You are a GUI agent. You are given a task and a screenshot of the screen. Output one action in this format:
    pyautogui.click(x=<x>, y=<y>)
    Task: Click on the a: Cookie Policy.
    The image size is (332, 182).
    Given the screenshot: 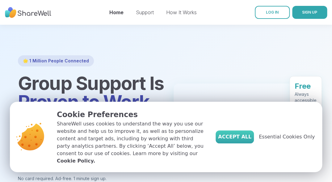 What is the action you would take?
    pyautogui.click(x=76, y=161)
    